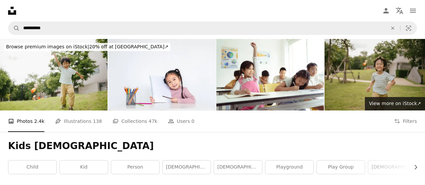  Describe the element at coordinates (153, 121) in the screenshot. I see `span: 47k` at that location.